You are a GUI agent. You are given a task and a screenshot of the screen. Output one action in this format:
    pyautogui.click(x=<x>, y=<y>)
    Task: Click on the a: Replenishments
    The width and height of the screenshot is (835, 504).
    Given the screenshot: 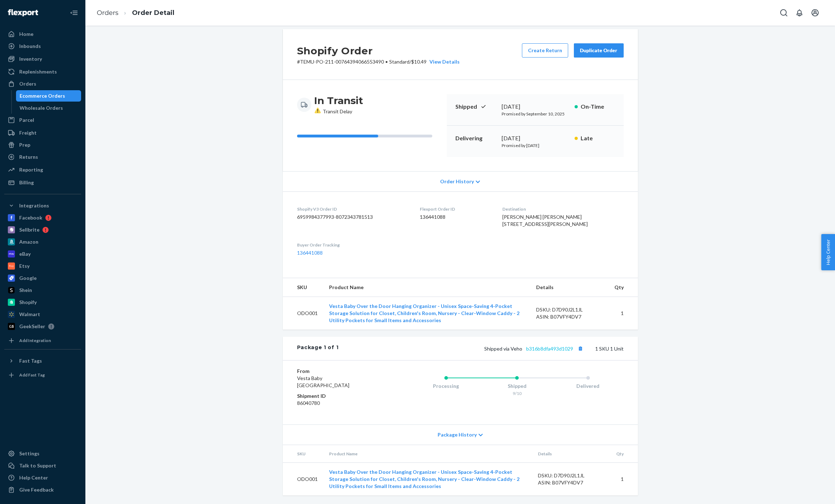 What is the action you would take?
    pyautogui.click(x=43, y=72)
    